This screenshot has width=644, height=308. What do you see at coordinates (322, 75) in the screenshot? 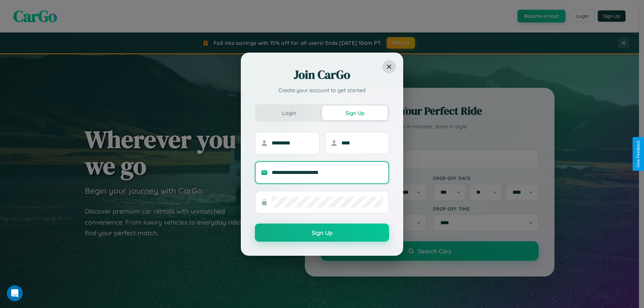
I see `h2: Join CarGo` at bounding box center [322, 75].